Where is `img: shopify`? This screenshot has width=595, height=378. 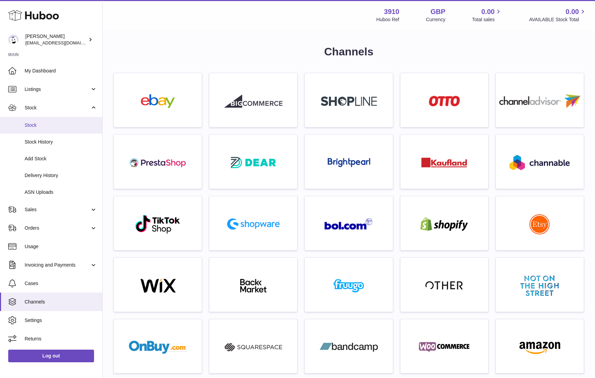 img: shopify is located at coordinates (445, 224).